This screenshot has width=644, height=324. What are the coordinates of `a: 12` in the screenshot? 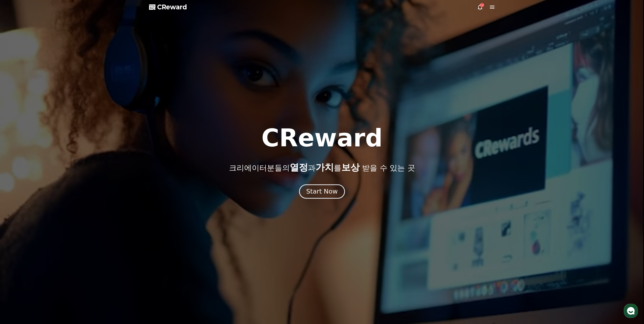 It's located at (480, 7).